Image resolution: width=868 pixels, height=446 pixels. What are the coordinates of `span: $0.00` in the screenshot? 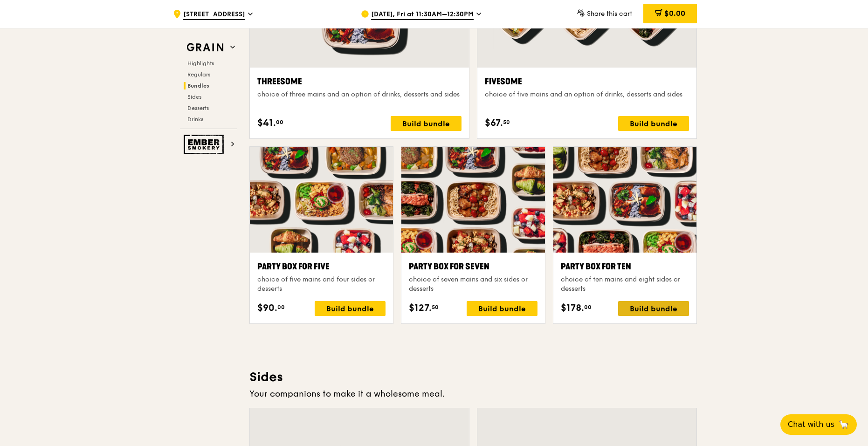 It's located at (675, 13).